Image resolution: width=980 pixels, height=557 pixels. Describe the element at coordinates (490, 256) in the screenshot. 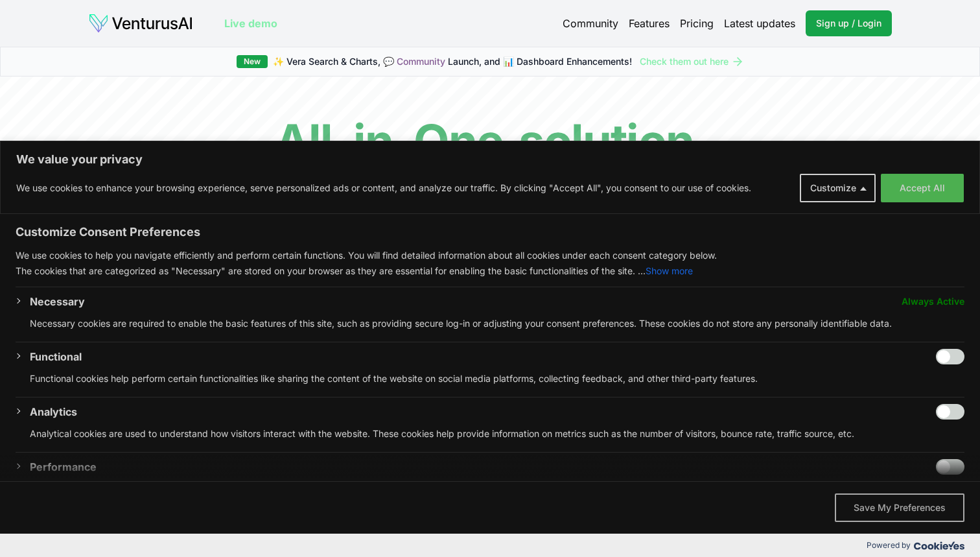

I see `p: We use cookies to help you navigate efficiently and perform certain functions. You will find deta...` at that location.